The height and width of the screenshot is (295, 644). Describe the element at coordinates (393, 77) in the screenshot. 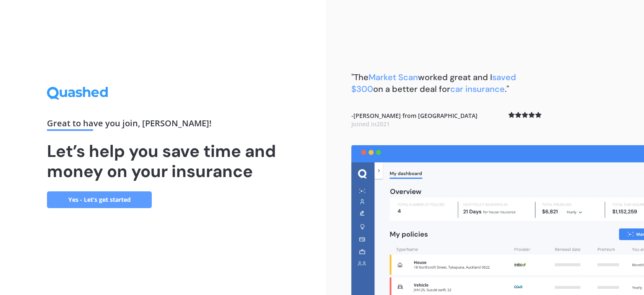

I see `span: Market Scan` at that location.